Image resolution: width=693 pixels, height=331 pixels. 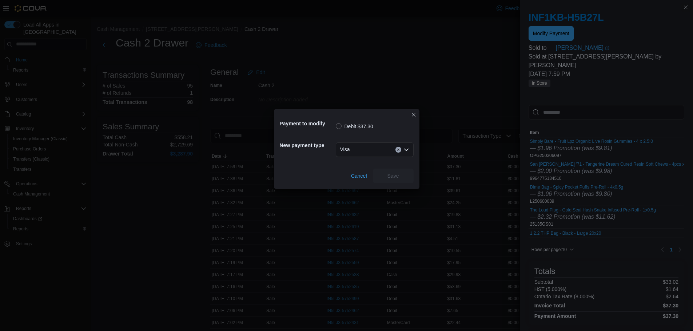 What do you see at coordinates (359, 176) in the screenshot?
I see `span: Cancel` at bounding box center [359, 176].